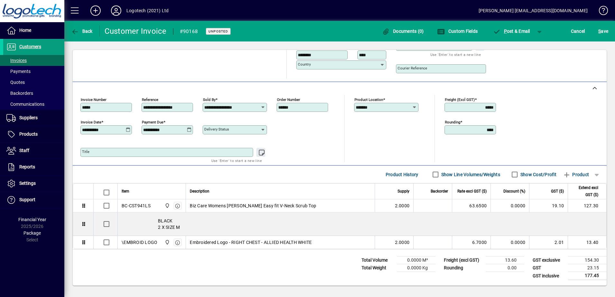 The image size is (615, 297). What do you see at coordinates (511, 31) in the screenshot?
I see `span: ost & Email` at bounding box center [511, 31].